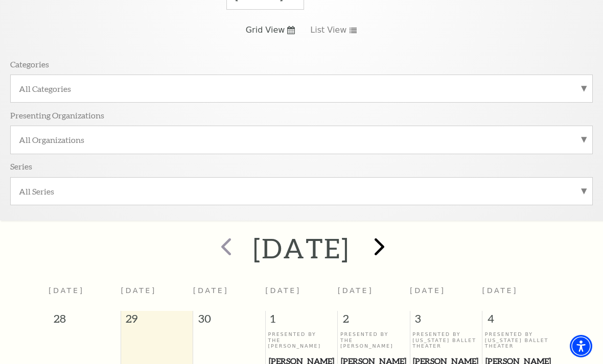 The width and height of the screenshot is (603, 364). I want to click on span: Grid View, so click(265, 30).